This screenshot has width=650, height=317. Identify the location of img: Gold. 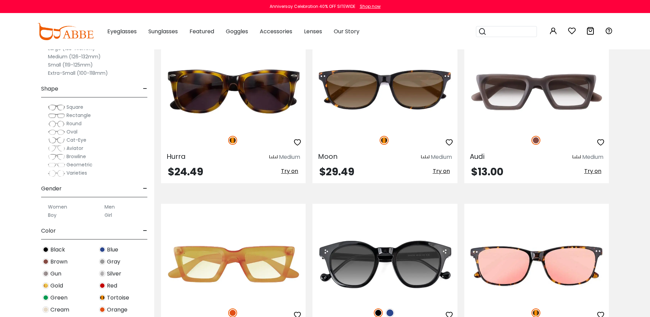
(46, 285).